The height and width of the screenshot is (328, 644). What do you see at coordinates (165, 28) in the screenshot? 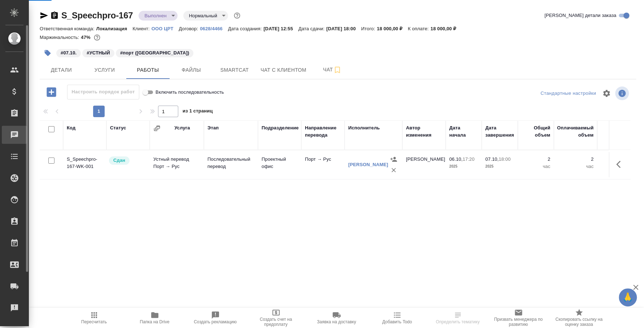
I see `p: OOO ЦРТ` at bounding box center [165, 28].